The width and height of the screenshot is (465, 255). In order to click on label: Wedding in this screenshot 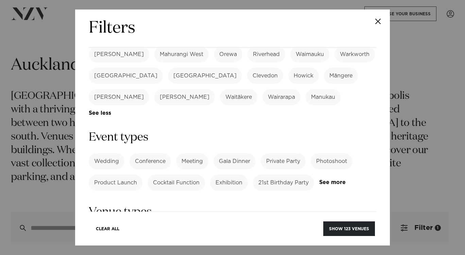, I will do `click(106, 162)`.